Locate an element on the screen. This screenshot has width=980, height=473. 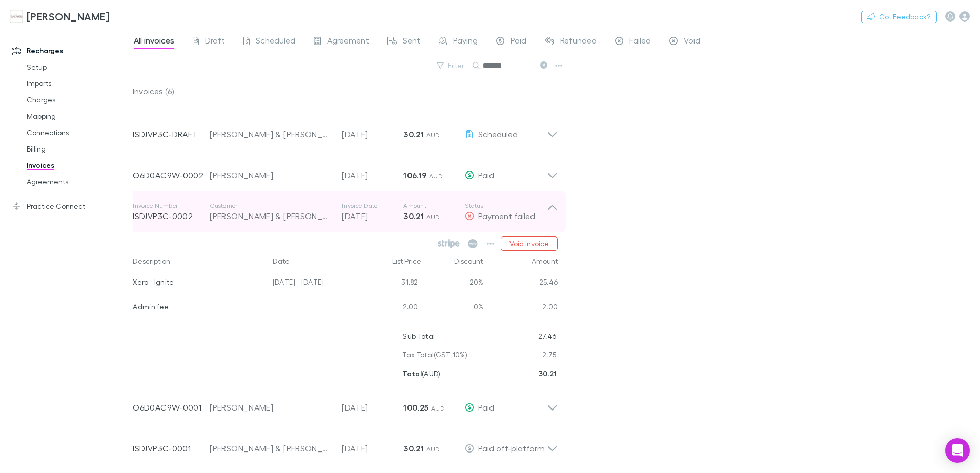
p: ISDJVP3C-DRAFT is located at coordinates (171, 134).